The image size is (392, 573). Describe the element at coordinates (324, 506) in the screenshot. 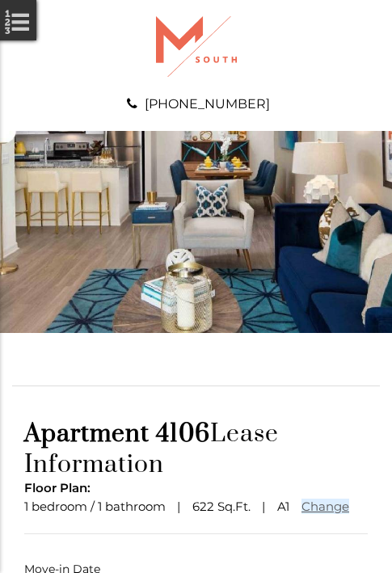

I see `a: Change` at that location.